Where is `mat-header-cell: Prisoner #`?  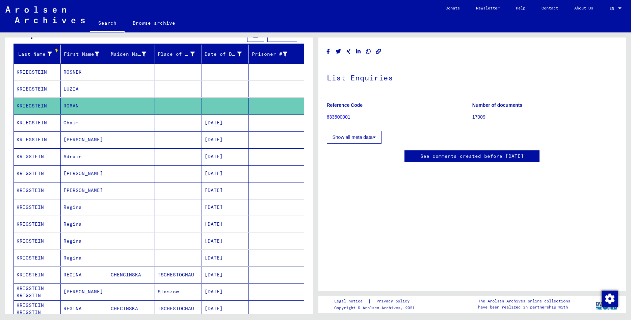
mat-header-cell: Prisoner # is located at coordinates (276, 54).